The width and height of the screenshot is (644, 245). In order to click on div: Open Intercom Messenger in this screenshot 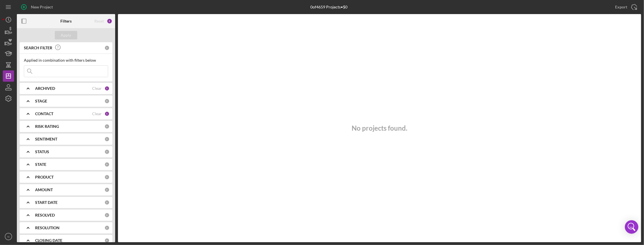, I will do `click(632, 227)`.